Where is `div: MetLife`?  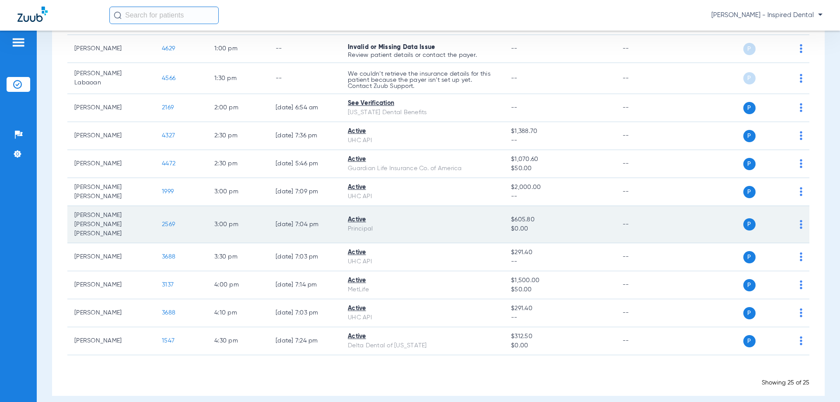 div: MetLife is located at coordinates (422, 290).